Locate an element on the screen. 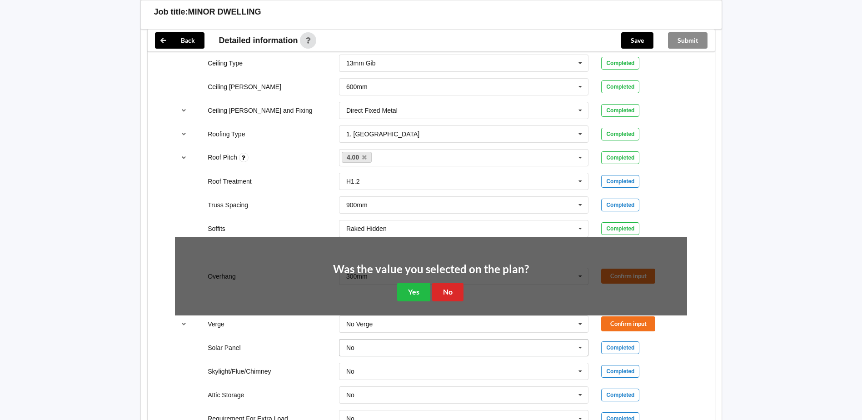  h2: Was the value you selected on the plan? is located at coordinates (431, 269).